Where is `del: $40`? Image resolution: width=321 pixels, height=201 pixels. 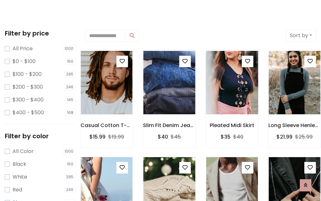
del: $40 is located at coordinates (238, 137).